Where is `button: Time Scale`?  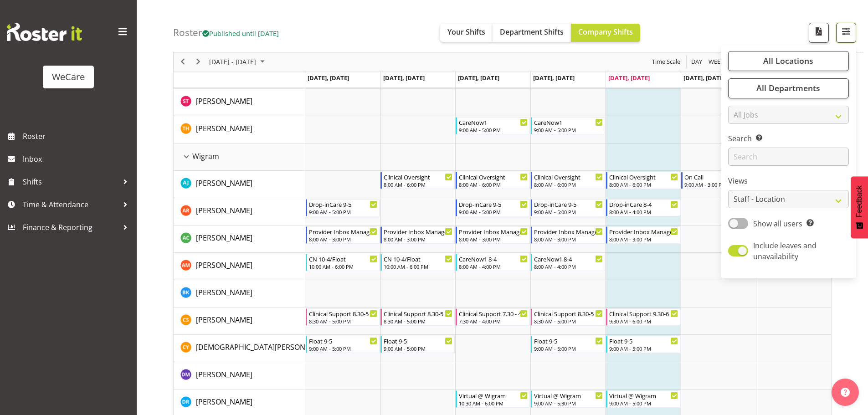
button: Time Scale is located at coordinates (666, 62).